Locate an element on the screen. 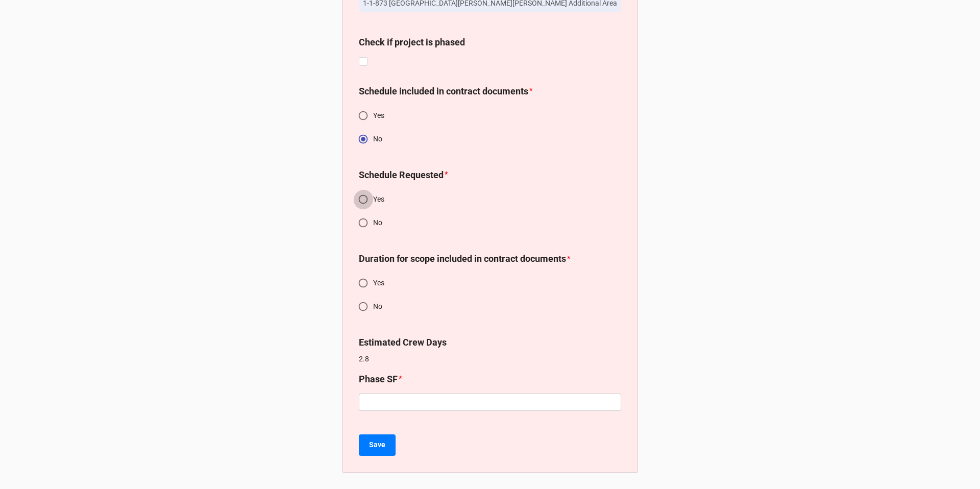  p: 2.8 is located at coordinates (490, 359).